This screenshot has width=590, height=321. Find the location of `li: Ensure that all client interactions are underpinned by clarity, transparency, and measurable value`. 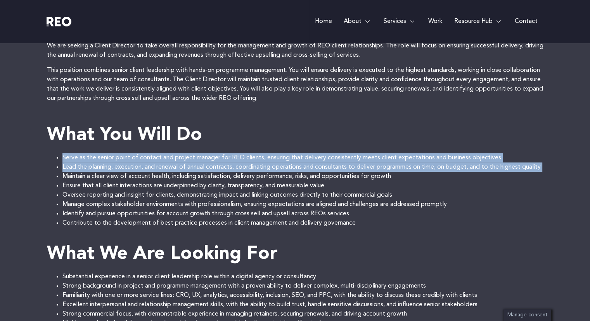

li: Ensure that all client interactions are underpinned by clarity, transparency, and measurable value is located at coordinates (303, 186).